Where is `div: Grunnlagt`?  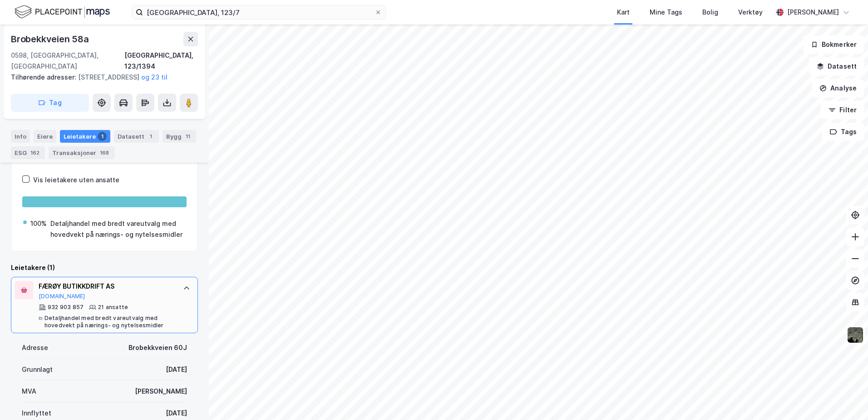 div: Grunnlagt is located at coordinates (37, 369).